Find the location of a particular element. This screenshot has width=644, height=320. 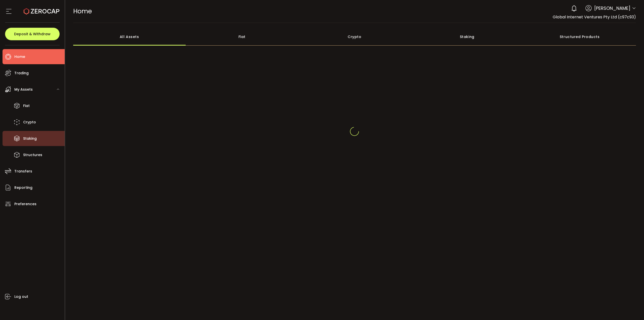

span: Transfers is located at coordinates (23, 171).